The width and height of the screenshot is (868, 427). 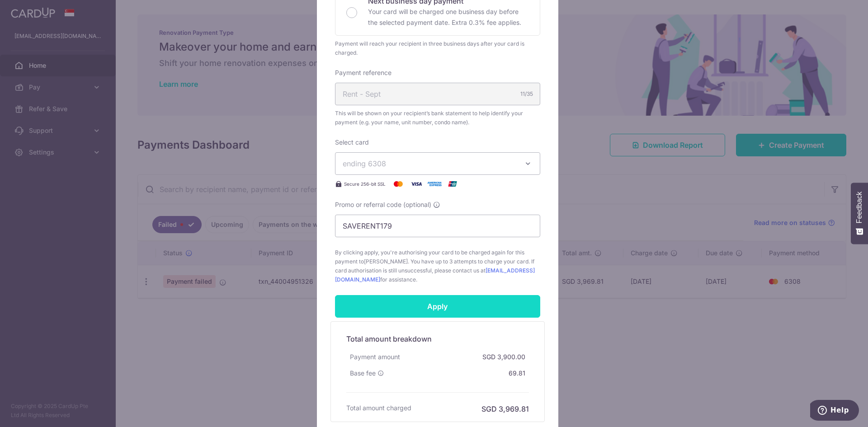 I want to click on span: Secure 256-bit SSL, so click(x=365, y=184).